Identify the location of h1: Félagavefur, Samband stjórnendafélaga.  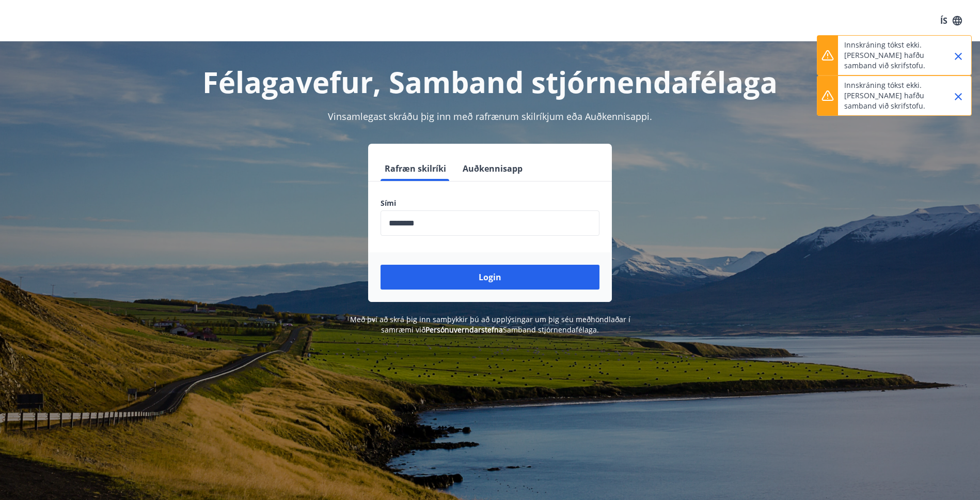
(490, 82).